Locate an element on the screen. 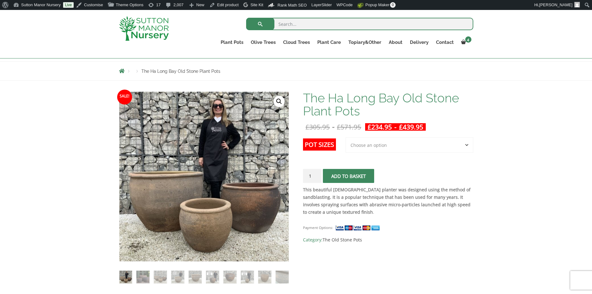  input: Search... is located at coordinates (360, 24).